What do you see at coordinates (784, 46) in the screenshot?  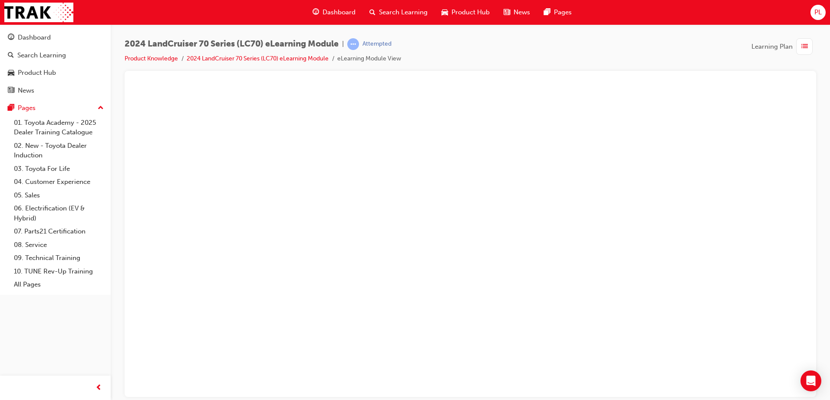 I see `button: Learning Plan` at bounding box center [784, 46].